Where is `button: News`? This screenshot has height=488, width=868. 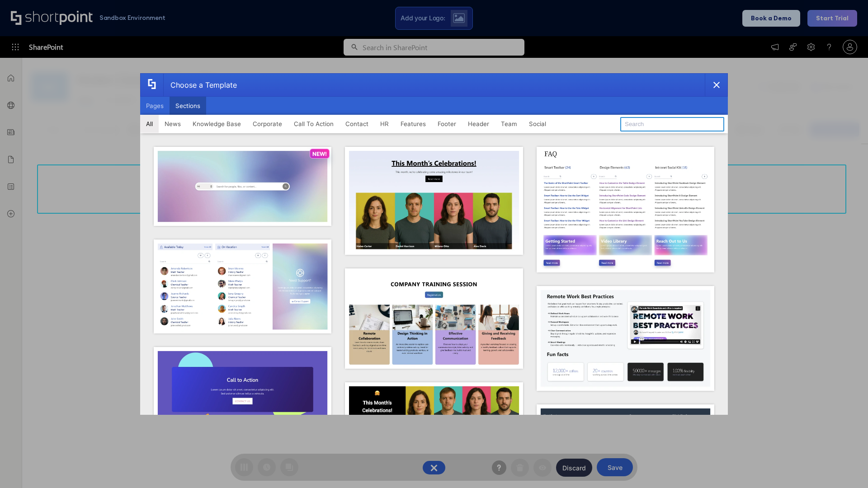 button: News is located at coordinates (172, 124).